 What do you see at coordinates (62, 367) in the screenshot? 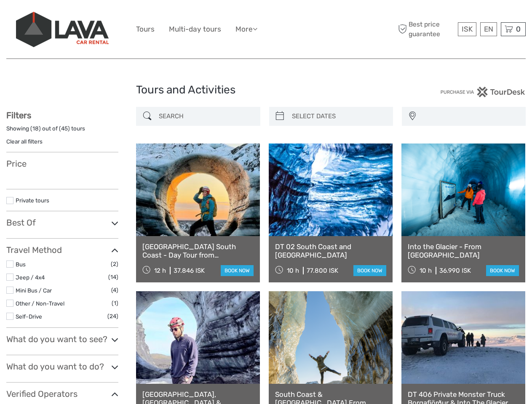
I see `h3: What do you want to do?` at bounding box center [62, 367].